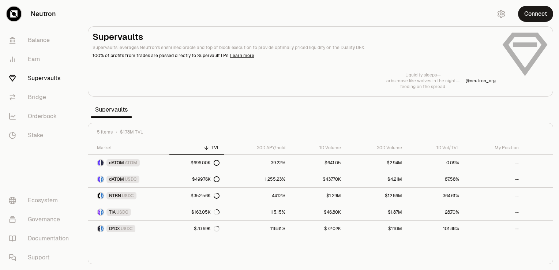  I want to click on a: 1,255.23%, so click(257, 179).